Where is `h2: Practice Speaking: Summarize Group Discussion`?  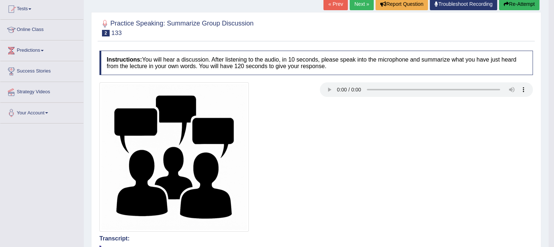 h2: Practice Speaking: Summarize Group Discussion is located at coordinates (176, 27).